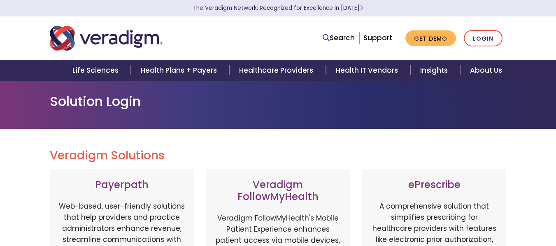 The image size is (556, 246). I want to click on a: Login, so click(483, 38).